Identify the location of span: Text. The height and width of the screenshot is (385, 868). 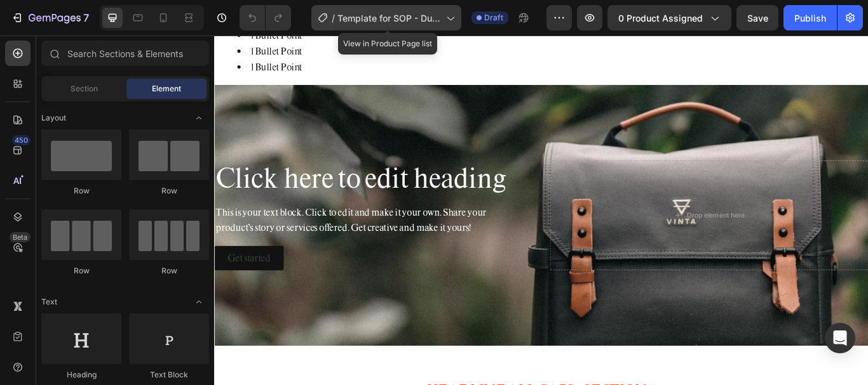
(49, 302).